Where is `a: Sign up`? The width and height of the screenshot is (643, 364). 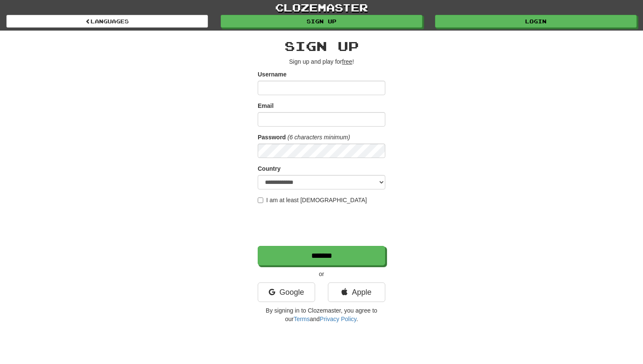 a: Sign up is located at coordinates (321, 21).